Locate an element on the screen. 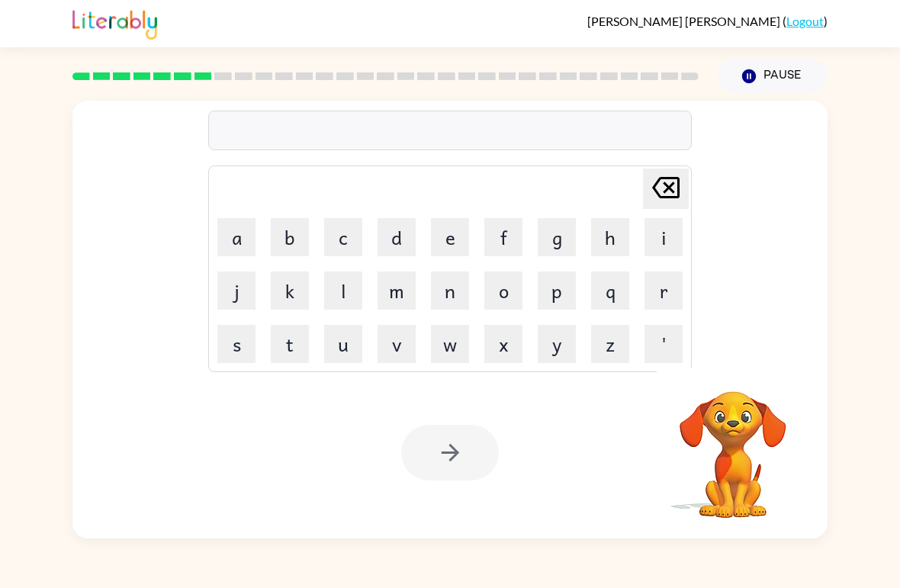 This screenshot has height=588, width=900. img: Literably is located at coordinates (115, 23).